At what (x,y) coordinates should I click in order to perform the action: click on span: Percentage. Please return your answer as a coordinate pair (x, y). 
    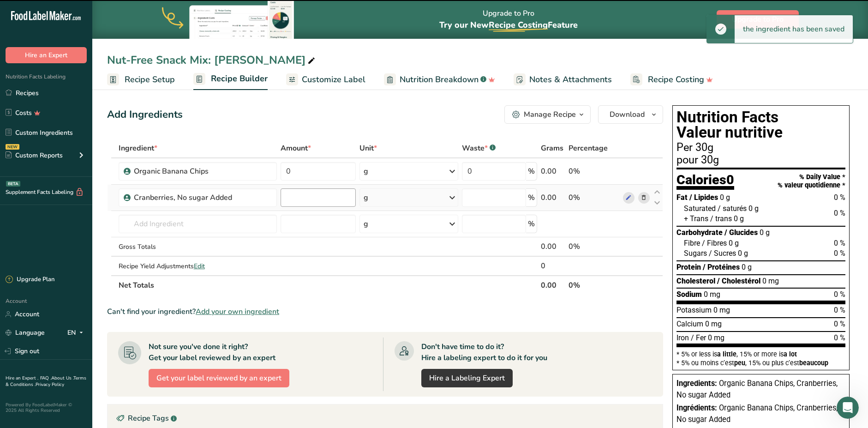
    Looking at the image, I should click on (588, 148).